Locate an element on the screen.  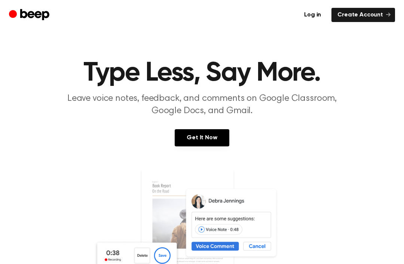
a: Log in is located at coordinates (312, 15).